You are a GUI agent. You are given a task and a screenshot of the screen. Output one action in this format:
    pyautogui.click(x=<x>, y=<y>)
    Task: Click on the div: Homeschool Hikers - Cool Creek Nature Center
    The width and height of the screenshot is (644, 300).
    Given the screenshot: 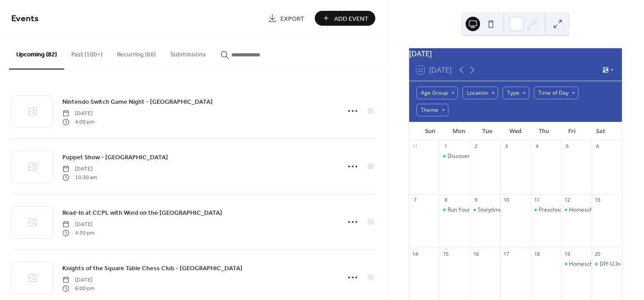 What is the action you would take?
    pyautogui.click(x=576, y=210)
    